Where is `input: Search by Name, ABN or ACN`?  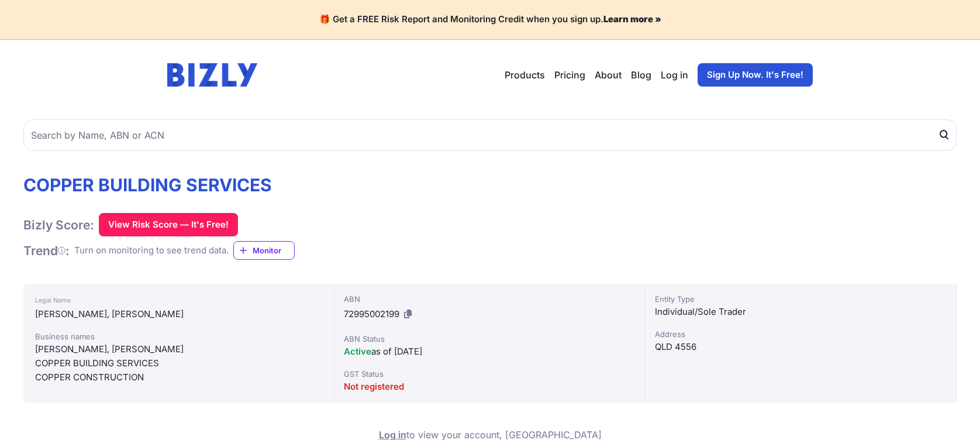
input: Search by Name, ABN or ACN is located at coordinates (490, 135).